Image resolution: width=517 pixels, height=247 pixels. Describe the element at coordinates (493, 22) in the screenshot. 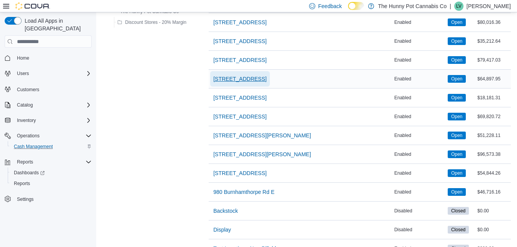

I see `div: $80,016.36` at that location.